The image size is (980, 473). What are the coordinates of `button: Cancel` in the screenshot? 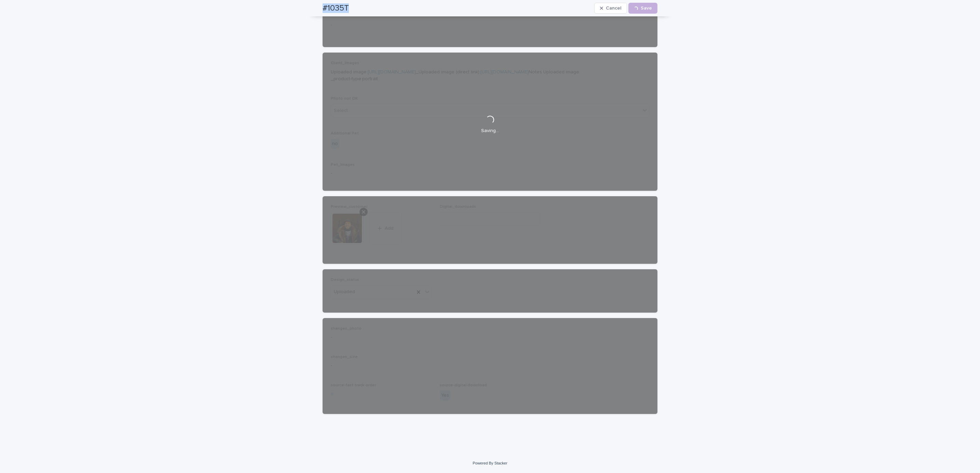 It's located at (611, 8).